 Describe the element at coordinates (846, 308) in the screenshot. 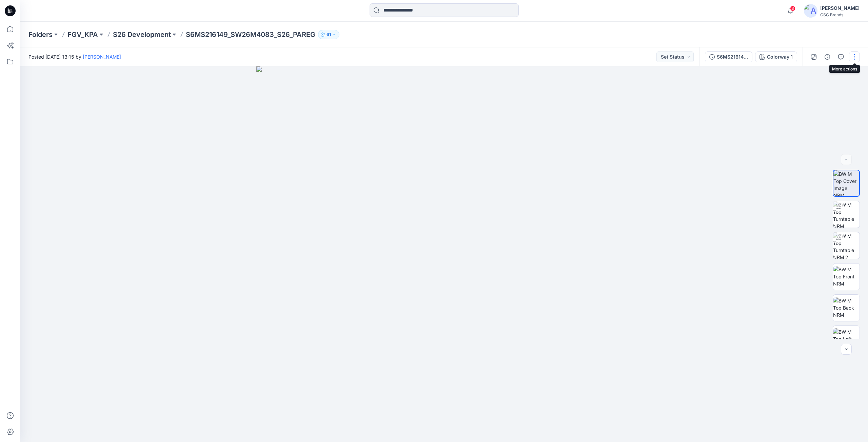

I see `img: BW M Top Back NRM` at that location.